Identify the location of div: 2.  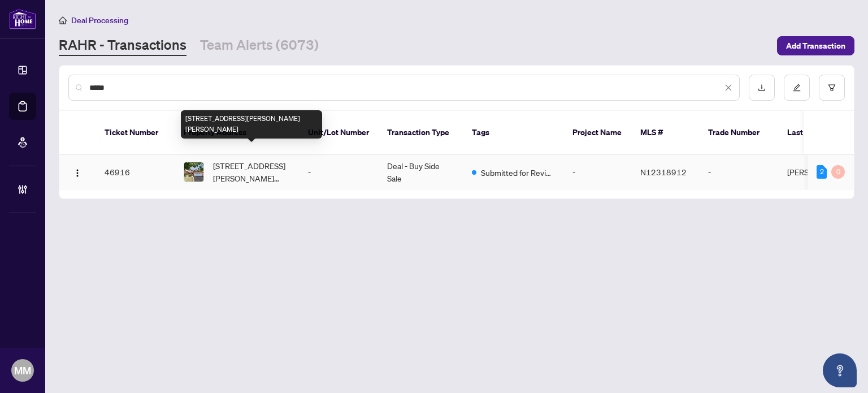
(822, 172).